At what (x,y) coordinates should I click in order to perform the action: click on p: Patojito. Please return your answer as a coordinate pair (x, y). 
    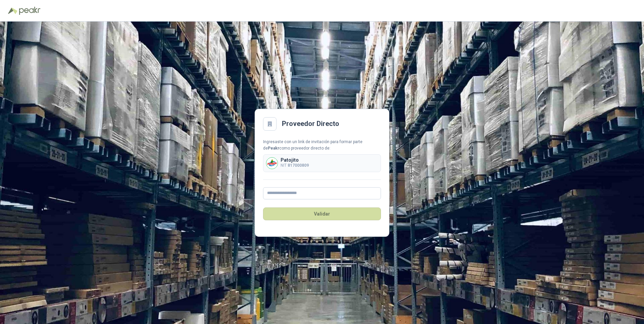
    Looking at the image, I should click on (295, 160).